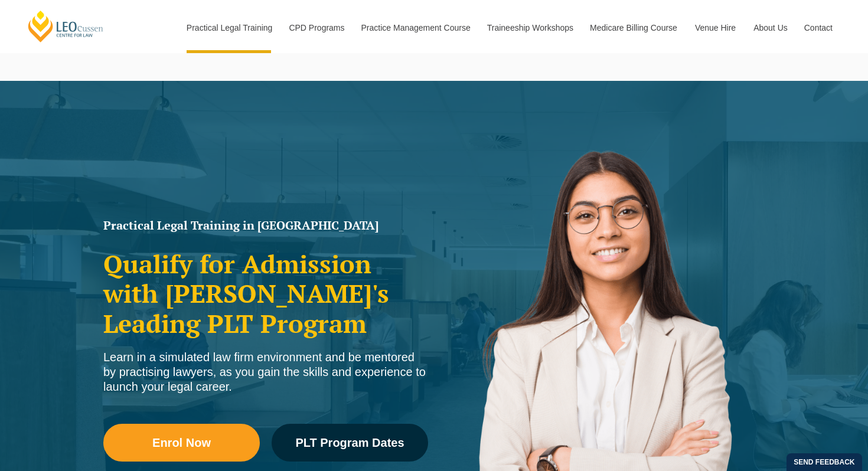 Image resolution: width=868 pixels, height=471 pixels. What do you see at coordinates (316, 28) in the screenshot?
I see `a: CPD Programs` at bounding box center [316, 28].